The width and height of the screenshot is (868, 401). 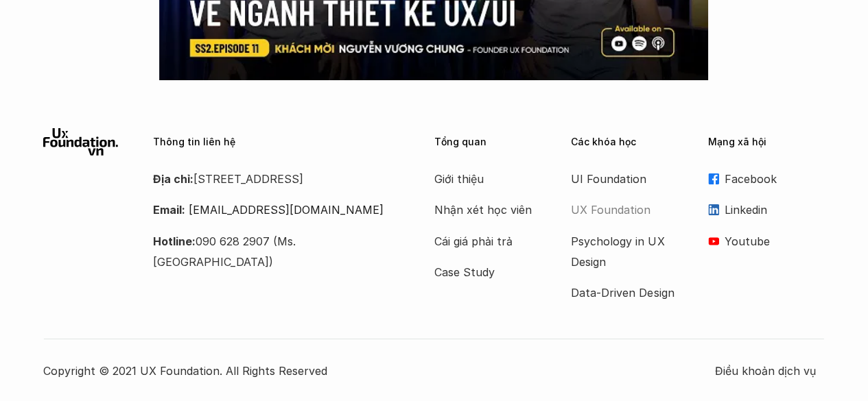 What do you see at coordinates (770, 371) in the screenshot?
I see `a: Điều khoản dịch vụ` at bounding box center [770, 371].